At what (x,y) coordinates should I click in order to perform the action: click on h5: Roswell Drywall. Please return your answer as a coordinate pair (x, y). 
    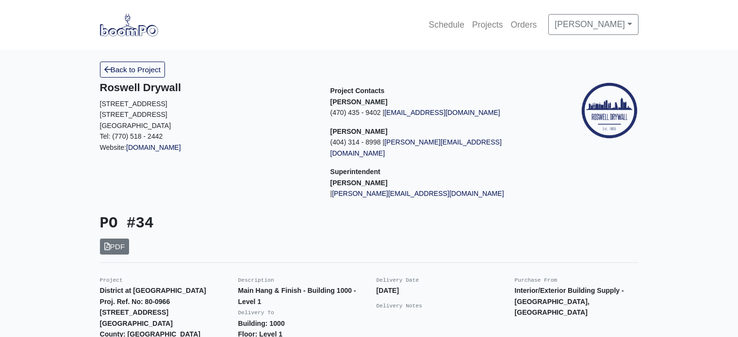
    Looking at the image, I should click on (208, 88).